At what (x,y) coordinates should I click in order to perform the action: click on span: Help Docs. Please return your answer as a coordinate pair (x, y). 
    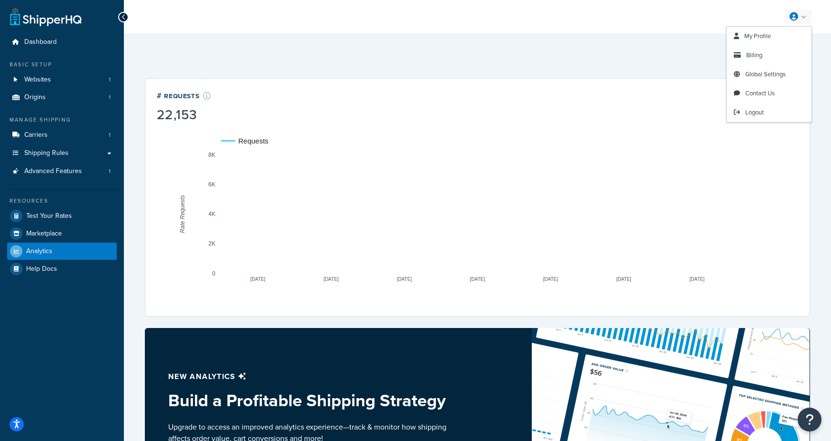
    Looking at the image, I should click on (41, 269).